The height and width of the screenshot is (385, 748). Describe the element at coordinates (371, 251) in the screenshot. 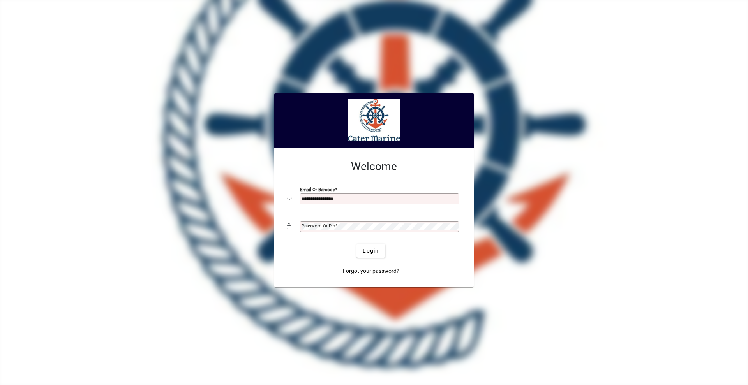

I see `span: Login` at that location.